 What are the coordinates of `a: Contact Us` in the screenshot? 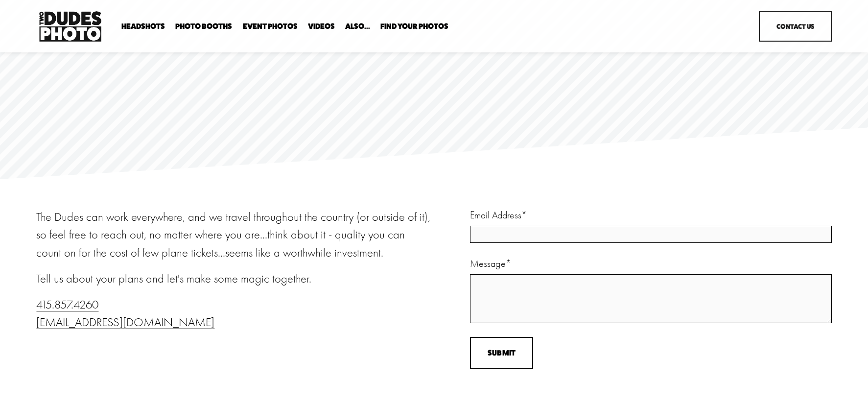 It's located at (795, 26).